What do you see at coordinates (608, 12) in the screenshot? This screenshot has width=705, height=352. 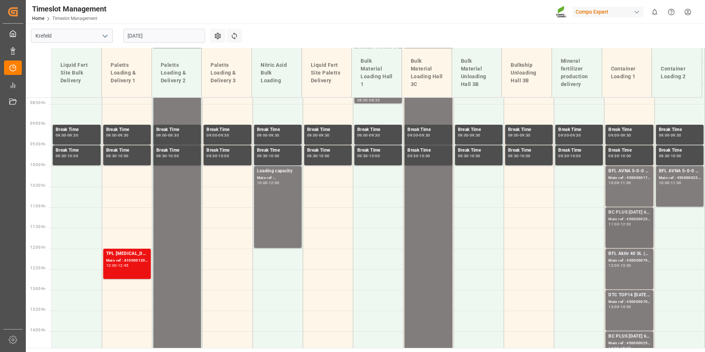 I see `div: Compo Expert` at bounding box center [608, 12].